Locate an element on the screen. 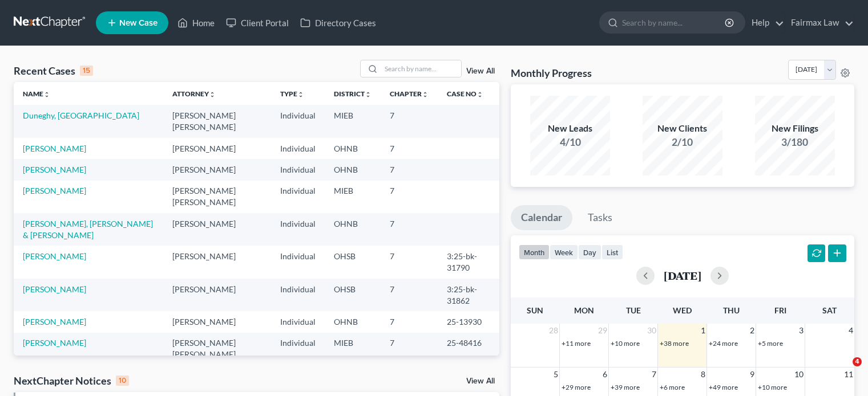 Image resolution: width=868 pixels, height=396 pixels. span: New Case is located at coordinates (138, 23).